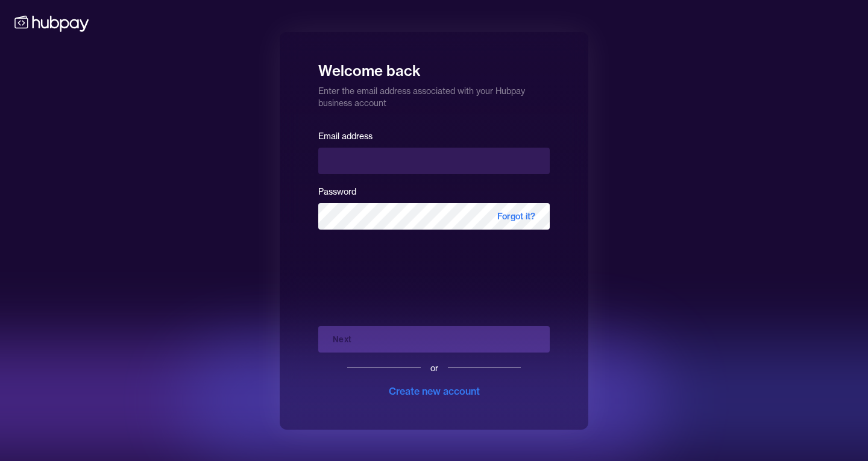  Describe the element at coordinates (434, 67) in the screenshot. I see `h1: Welcome back` at that location.